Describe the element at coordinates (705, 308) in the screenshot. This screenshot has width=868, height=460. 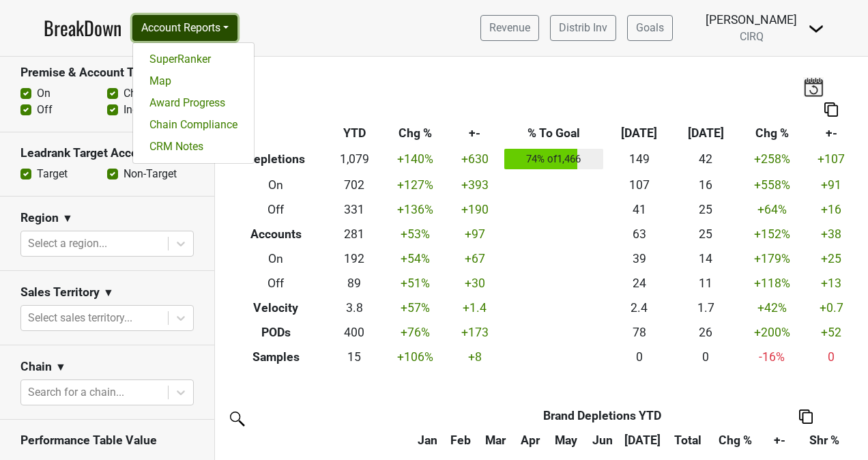
I see `td: 1.7` at that location.